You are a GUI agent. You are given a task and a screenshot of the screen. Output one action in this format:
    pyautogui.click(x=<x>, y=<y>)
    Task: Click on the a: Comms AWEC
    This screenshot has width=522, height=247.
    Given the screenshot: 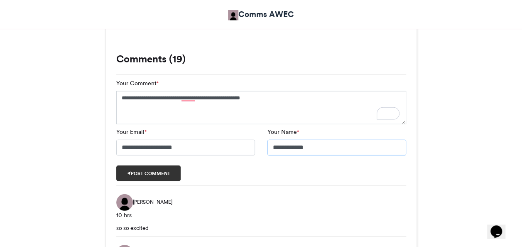 What is the action you would take?
    pyautogui.click(x=261, y=14)
    